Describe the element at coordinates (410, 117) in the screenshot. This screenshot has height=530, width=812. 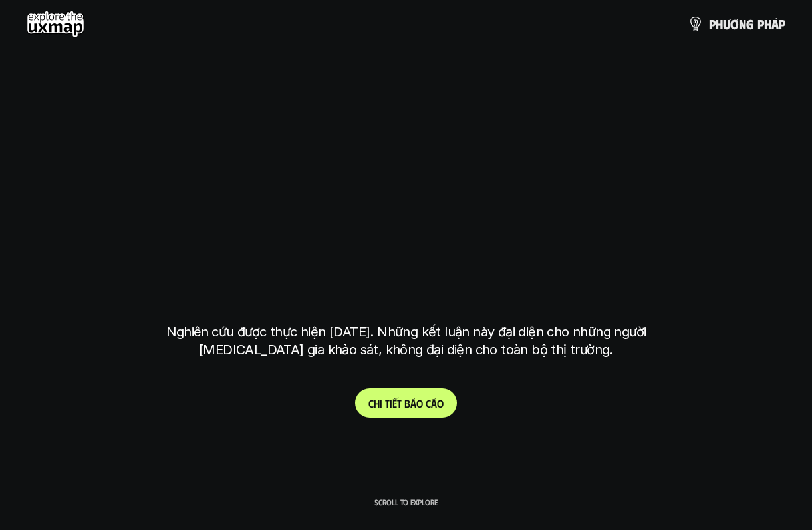
I see `h6: Kết quả nghiên cứu` at that location.